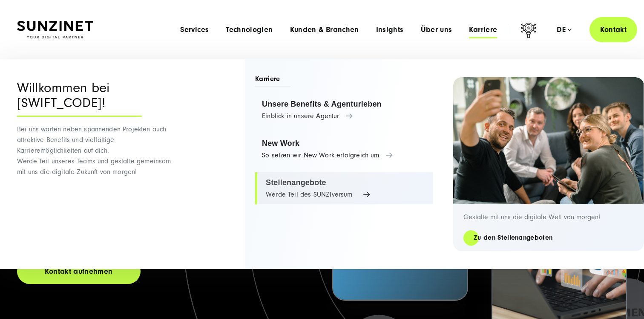  What do you see at coordinates (389, 30) in the screenshot?
I see `a: Insights` at bounding box center [389, 30].